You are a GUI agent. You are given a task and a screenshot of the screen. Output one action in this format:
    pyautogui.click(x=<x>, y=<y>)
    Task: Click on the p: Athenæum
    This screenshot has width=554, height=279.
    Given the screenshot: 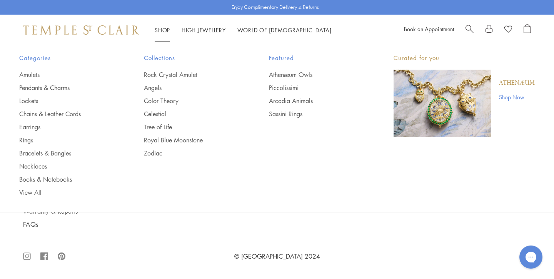 What is the action you would take?
    pyautogui.click(x=517, y=83)
    